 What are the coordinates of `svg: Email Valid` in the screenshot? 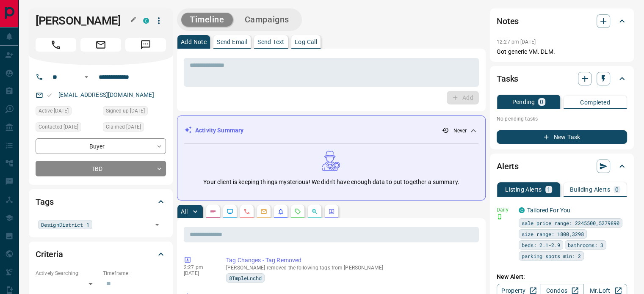 It's located at (50, 95).